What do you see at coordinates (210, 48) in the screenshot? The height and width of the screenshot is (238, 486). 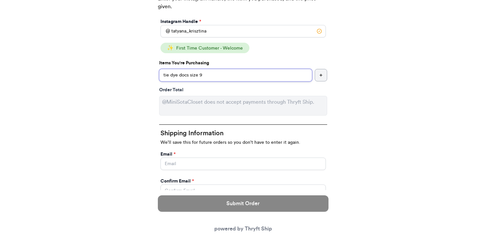 I see `span: First Time Customer - Welcome` at bounding box center [210, 48].